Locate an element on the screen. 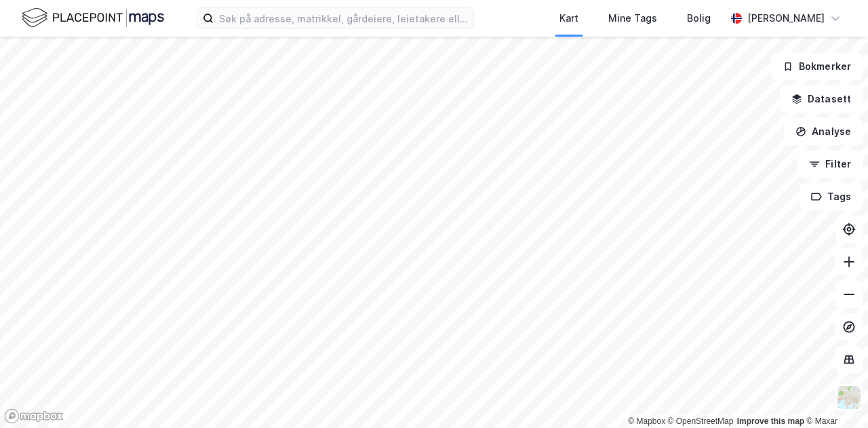 The height and width of the screenshot is (428, 868). a: Mapbox is located at coordinates (646, 422).